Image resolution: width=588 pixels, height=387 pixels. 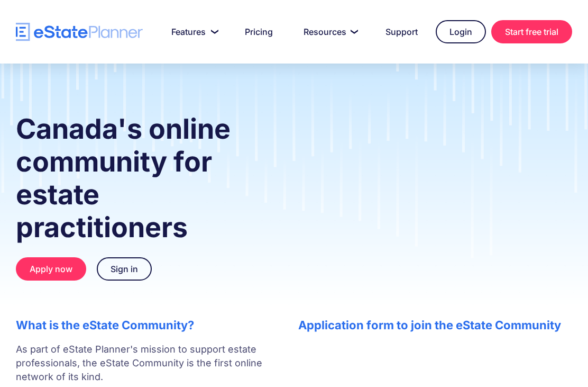 I want to click on a: Support, so click(x=401, y=32).